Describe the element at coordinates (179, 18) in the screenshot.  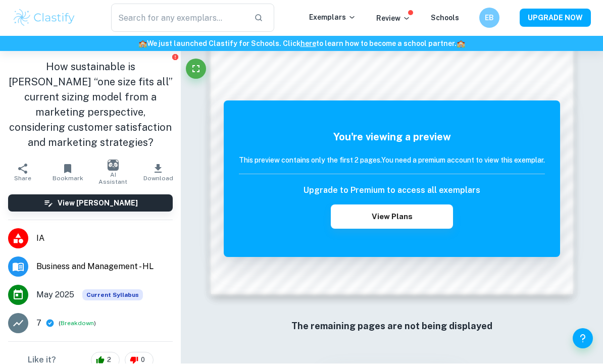
I see `input: Search for any exemplars...` at that location.